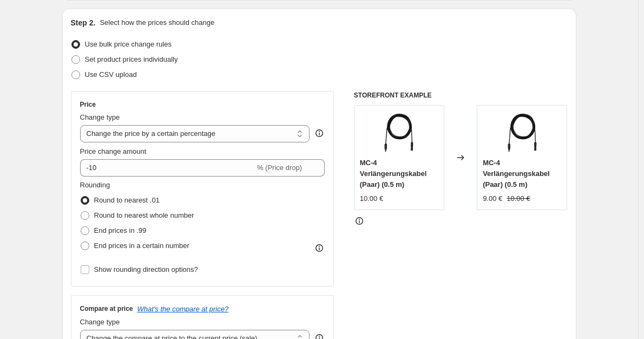  Describe the element at coordinates (106, 309) in the screenshot. I see `h3: Compare at price` at that location.